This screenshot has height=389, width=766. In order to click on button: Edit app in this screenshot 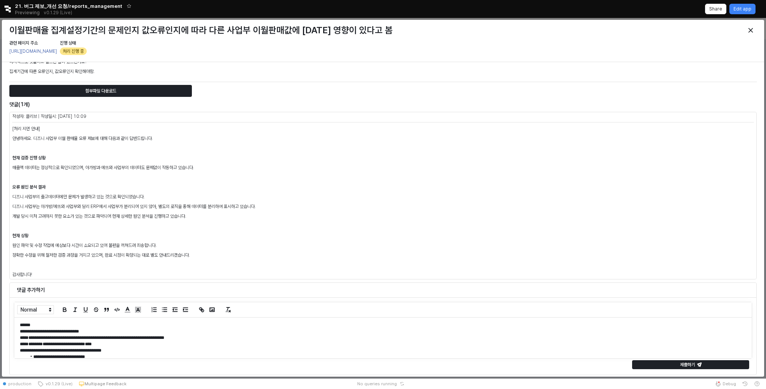, I will do `click(742, 9)`.